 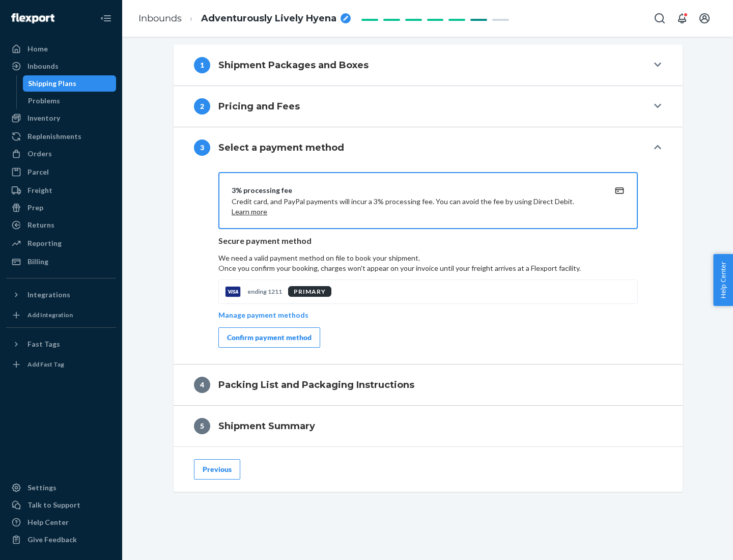 What do you see at coordinates (704, 18) in the screenshot?
I see `button: Open account menu` at bounding box center [704, 18].